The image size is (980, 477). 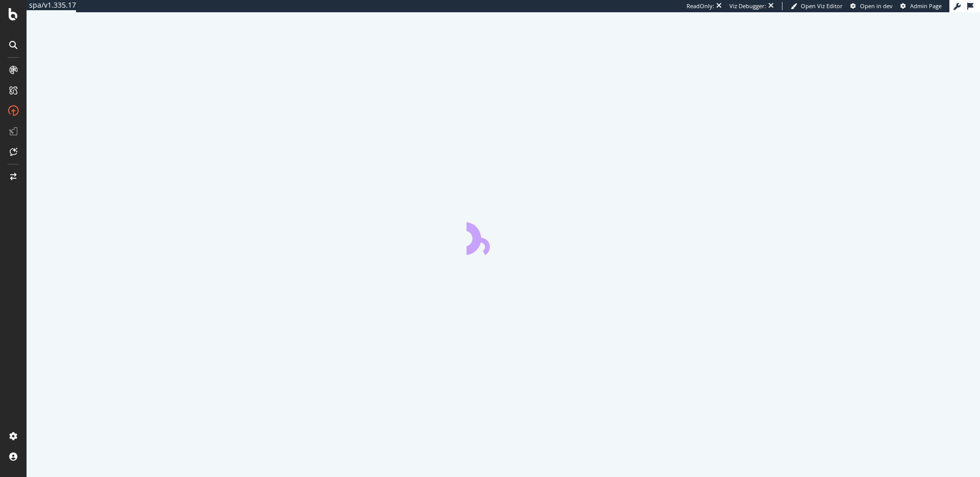 I want to click on span: Admin Page, so click(x=926, y=6).